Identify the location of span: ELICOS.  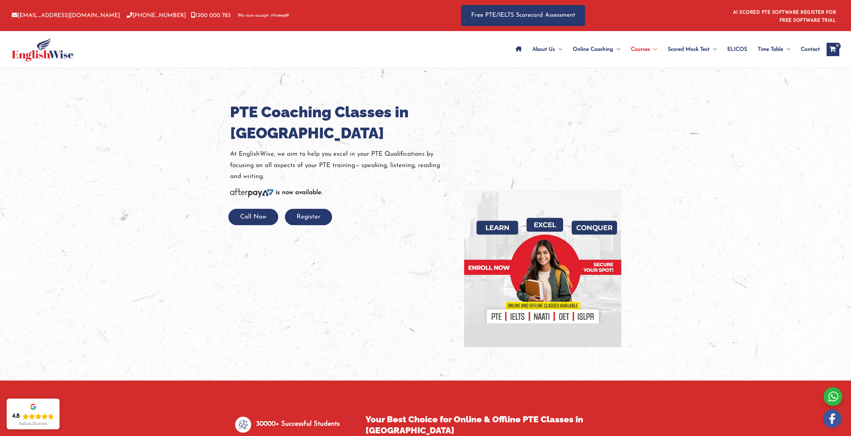
(737, 49).